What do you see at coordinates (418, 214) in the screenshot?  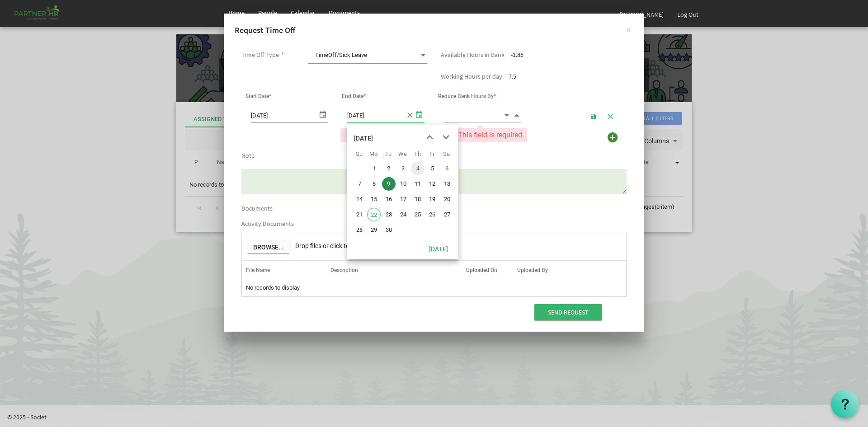 I see `span: Thursday, September 25, 2025` at bounding box center [418, 214].